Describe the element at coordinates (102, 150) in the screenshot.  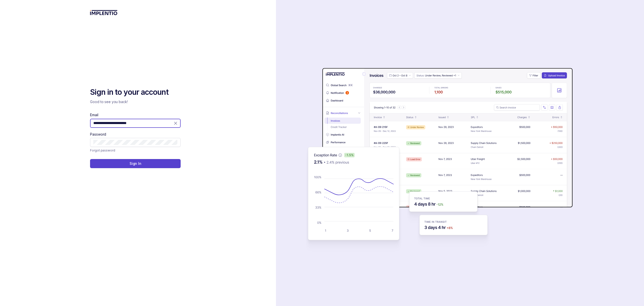
I see `a: Link Forgot password` at that location.